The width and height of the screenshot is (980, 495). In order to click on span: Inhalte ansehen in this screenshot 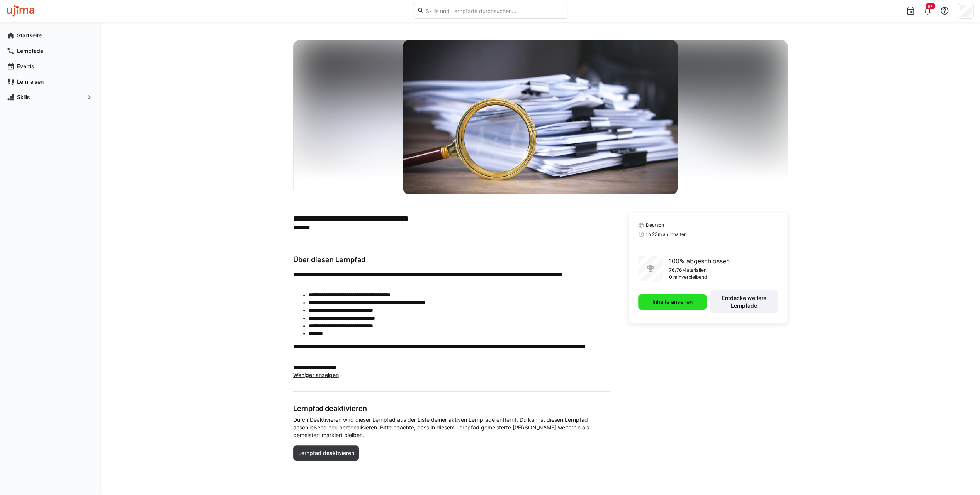, I will do `click(672, 302)`.